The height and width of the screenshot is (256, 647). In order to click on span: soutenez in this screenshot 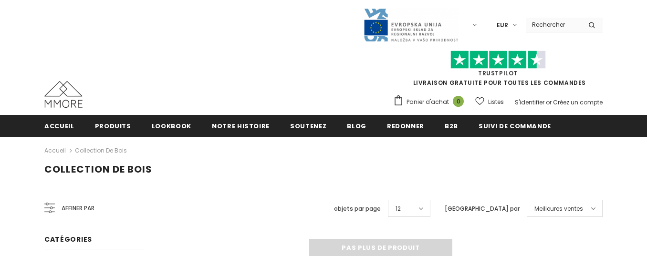, I will do `click(308, 126)`.